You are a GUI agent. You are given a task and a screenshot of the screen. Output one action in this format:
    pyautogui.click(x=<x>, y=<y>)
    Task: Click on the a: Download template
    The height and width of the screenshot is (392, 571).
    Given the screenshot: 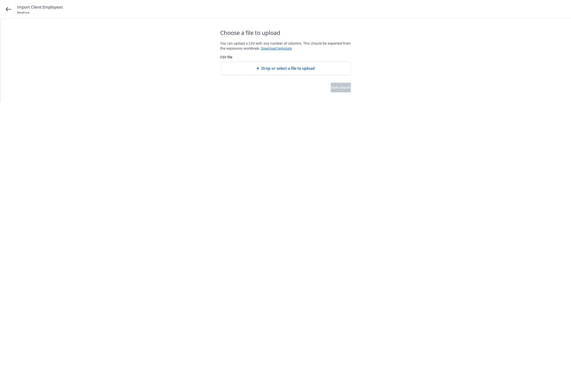 What is the action you would take?
    pyautogui.click(x=276, y=48)
    